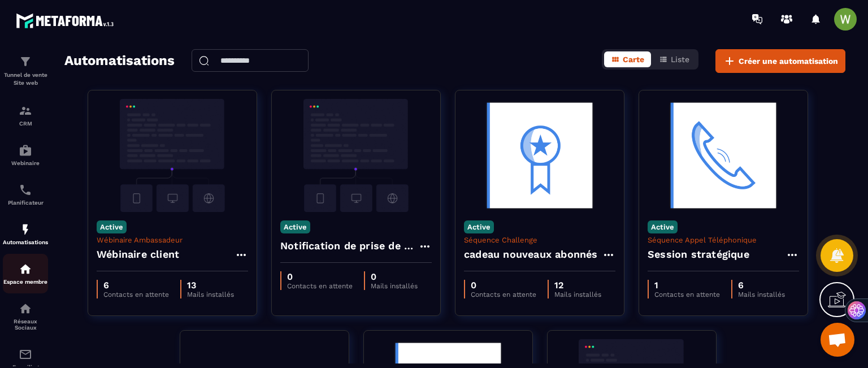  What do you see at coordinates (687, 286) in the screenshot?
I see `p: 1` at bounding box center [687, 286].